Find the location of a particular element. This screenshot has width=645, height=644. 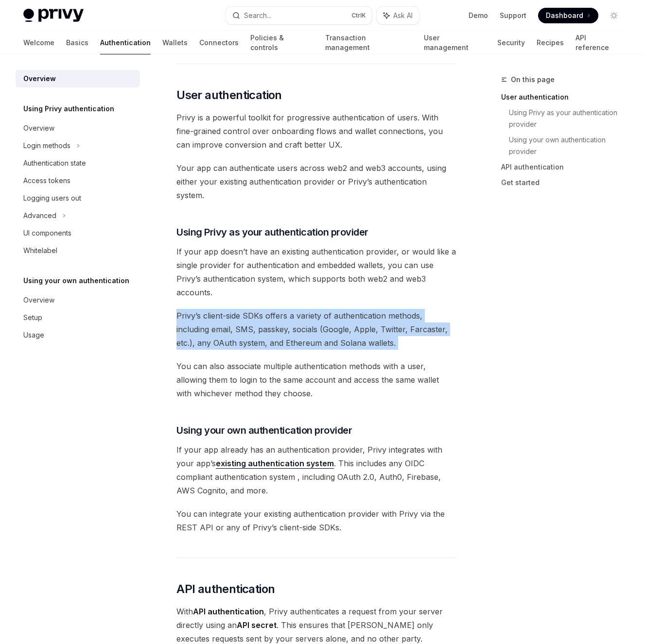

a: Using your own authentication provider is located at coordinates (569, 146).